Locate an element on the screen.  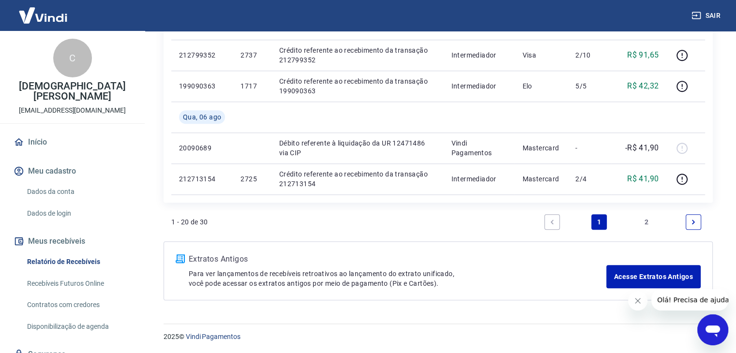
p: 2/10 is located at coordinates (590, 55).